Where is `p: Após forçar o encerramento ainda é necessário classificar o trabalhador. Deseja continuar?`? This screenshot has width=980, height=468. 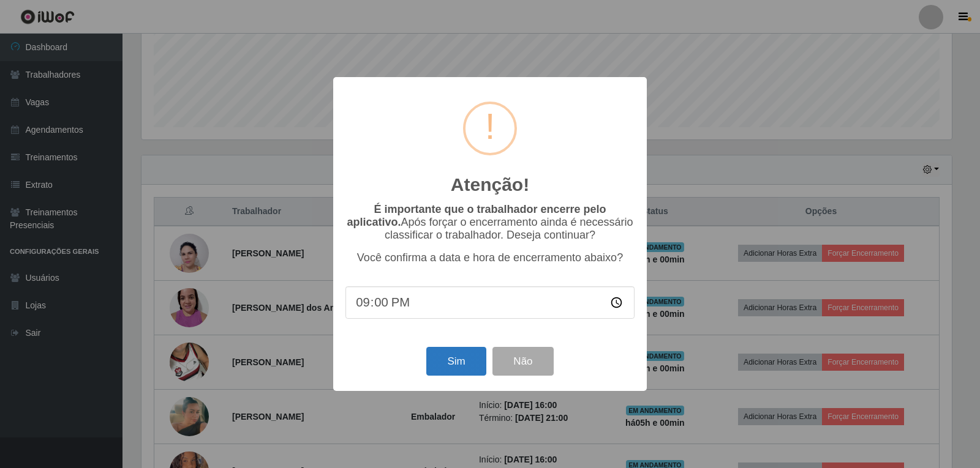 p: Após forçar o encerramento ainda é necessário classificar o trabalhador. Deseja continuar? is located at coordinates (490, 222).